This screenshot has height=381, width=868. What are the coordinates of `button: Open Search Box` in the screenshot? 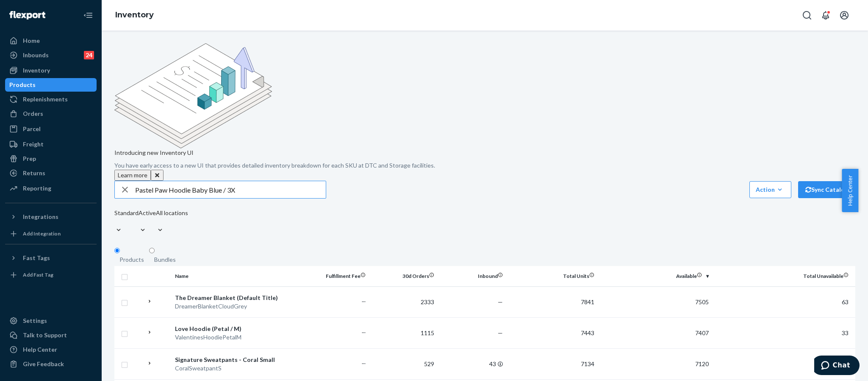 It's located at (807, 16).